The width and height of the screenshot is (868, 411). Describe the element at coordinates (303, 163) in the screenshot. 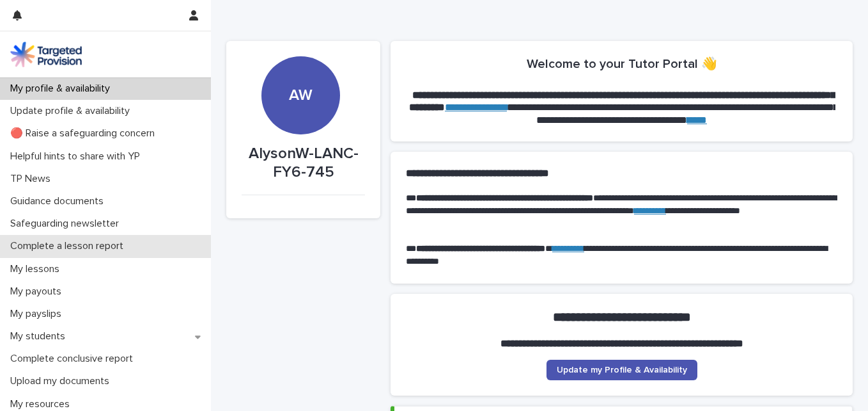

I see `p: AlysonW-LANC-FY6-745` at that location.